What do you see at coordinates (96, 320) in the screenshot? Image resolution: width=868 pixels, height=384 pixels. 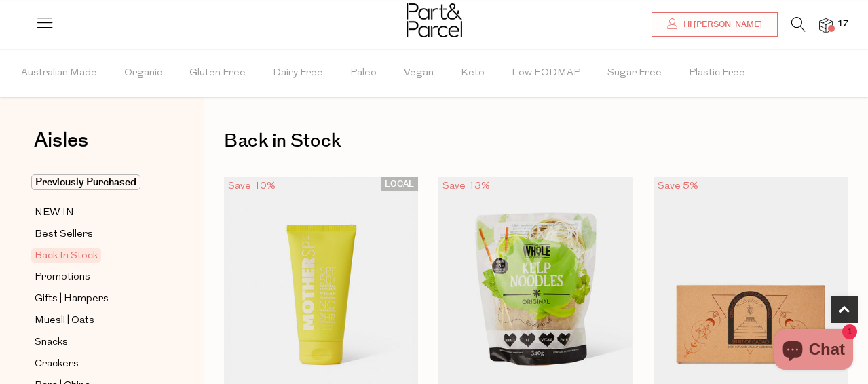 I see `a: Muesli | Oats` at bounding box center [96, 320].